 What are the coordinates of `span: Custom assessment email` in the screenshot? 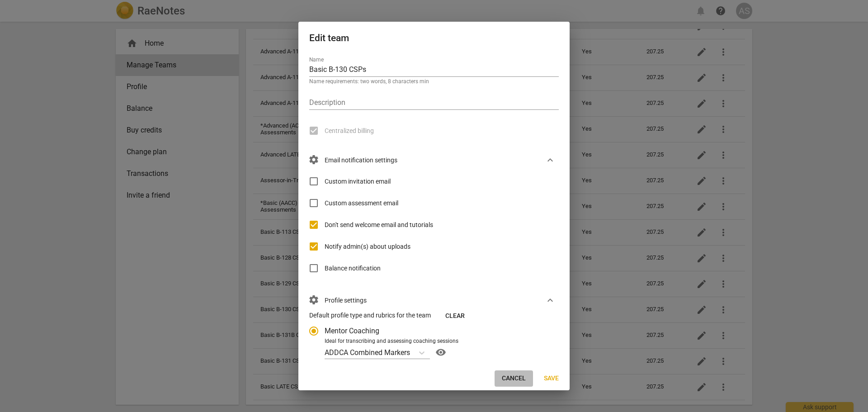 It's located at (361, 203).